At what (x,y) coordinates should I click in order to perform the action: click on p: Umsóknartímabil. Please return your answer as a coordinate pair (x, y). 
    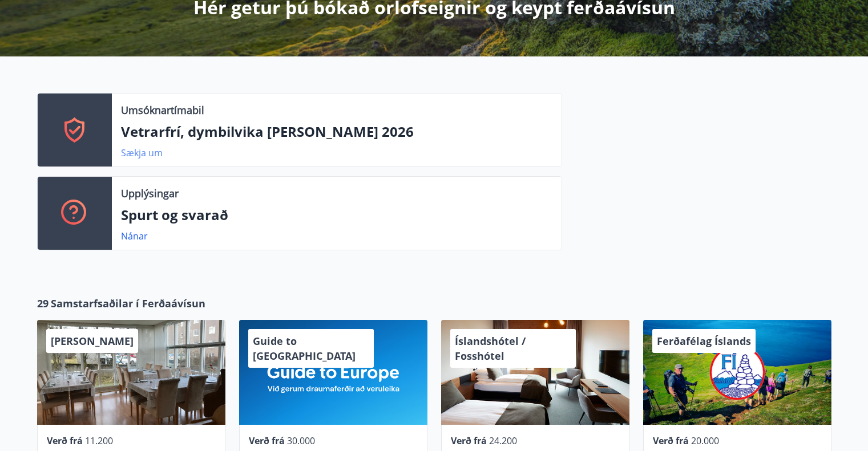
    Looking at the image, I should click on (163, 110).